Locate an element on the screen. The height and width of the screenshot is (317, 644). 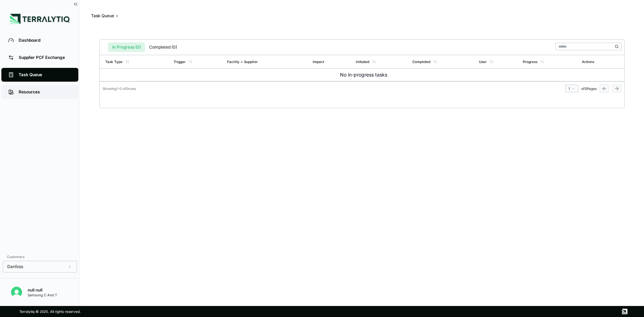
span: of 0 Pages is located at coordinates (589, 89).